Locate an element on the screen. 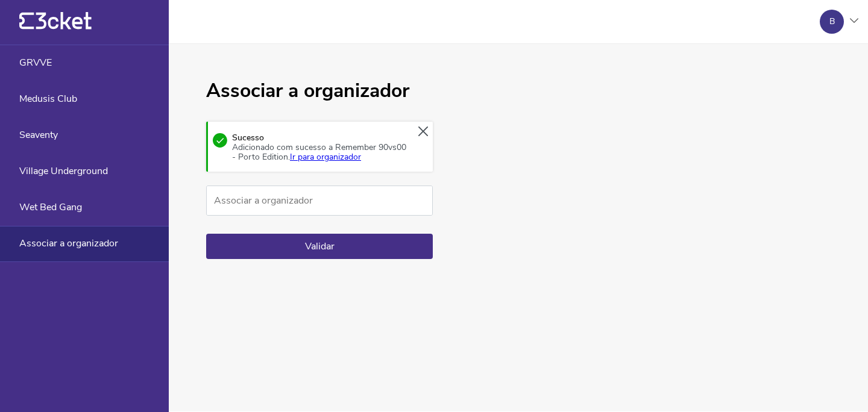 The width and height of the screenshot is (868, 412). span: Wet Bed Gang is located at coordinates (51, 207).